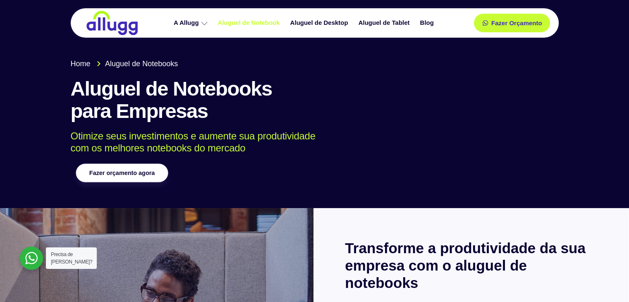 Image resolution: width=629 pixels, height=302 pixels. Describe the element at coordinates (122, 173) in the screenshot. I see `a: Fazer orçamento agora` at that location.